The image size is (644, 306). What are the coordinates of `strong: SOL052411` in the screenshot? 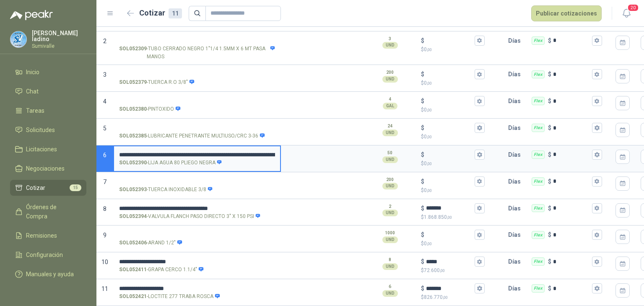 It's located at (133, 269).